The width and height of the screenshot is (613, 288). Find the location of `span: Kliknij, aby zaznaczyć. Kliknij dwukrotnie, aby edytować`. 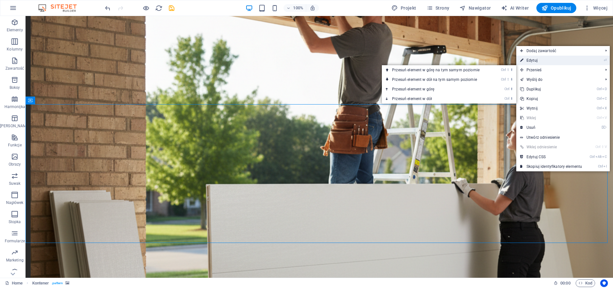

span: Kliknij, aby zaznaczyć. Kliknij dwukrotnie, aby edytować is located at coordinates (41, 283).